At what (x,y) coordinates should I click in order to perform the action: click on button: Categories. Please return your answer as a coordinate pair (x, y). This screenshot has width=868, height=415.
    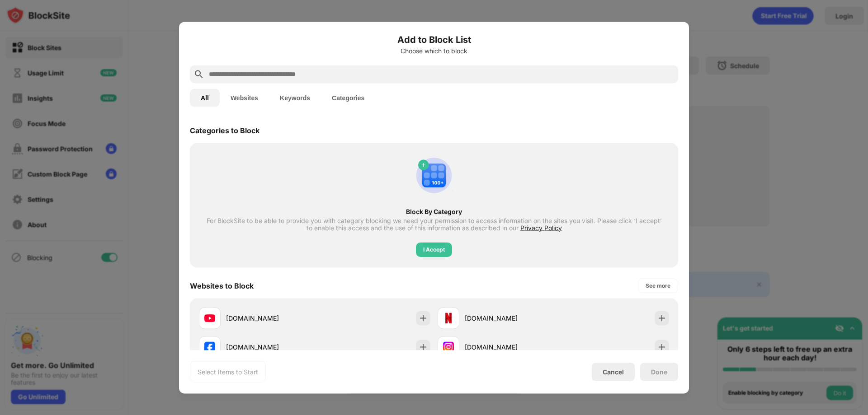
    Looking at the image, I should click on (348, 97).